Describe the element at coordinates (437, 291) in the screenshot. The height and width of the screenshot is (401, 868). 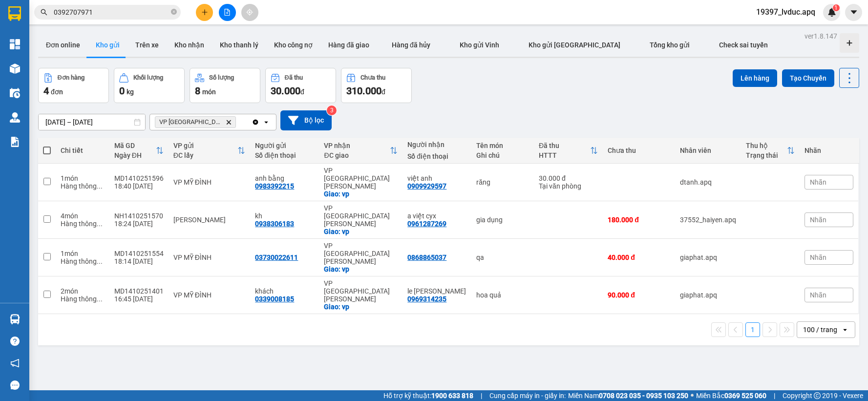
I see `div: le thi ngan` at that location.